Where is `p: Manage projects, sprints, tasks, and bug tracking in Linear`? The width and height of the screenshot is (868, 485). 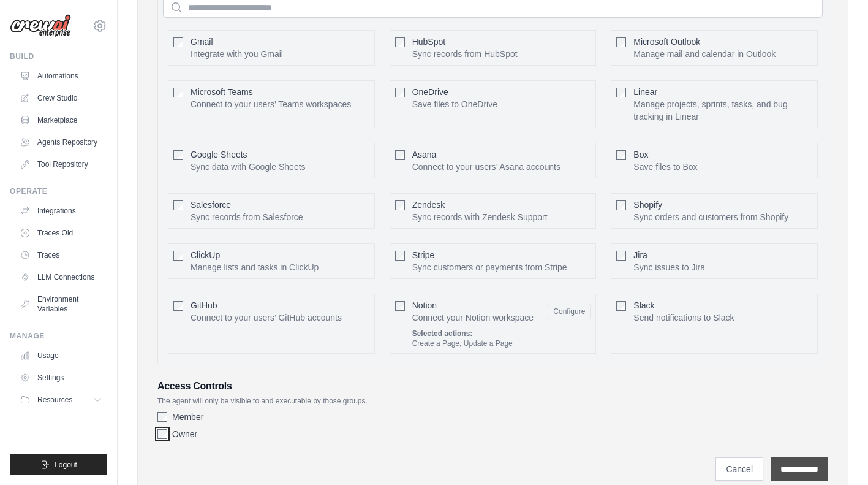
p: Manage projects, sprints, tasks, and bug tracking in Linear is located at coordinates (723, 111).